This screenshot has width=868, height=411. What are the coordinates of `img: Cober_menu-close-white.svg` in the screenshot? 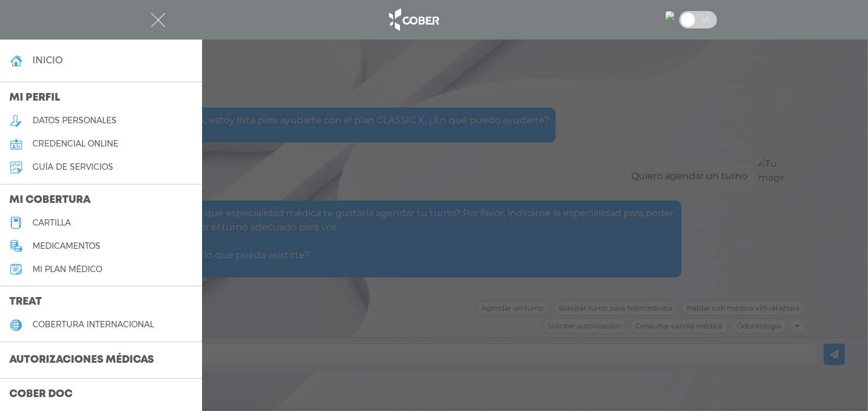 It's located at (158, 20).